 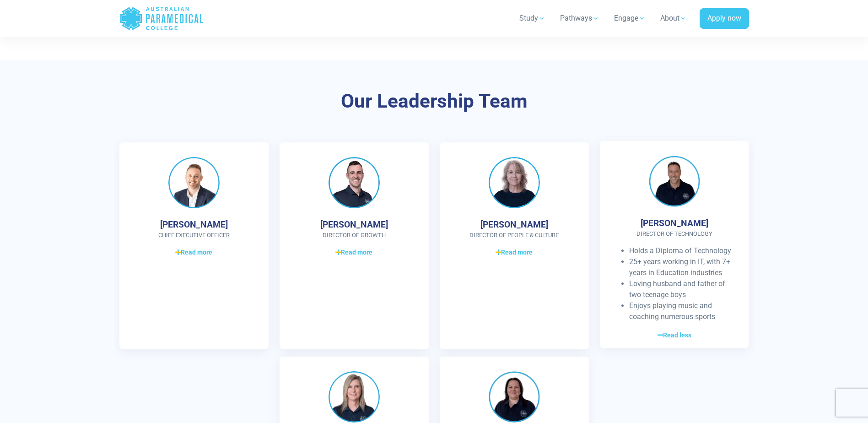 What do you see at coordinates (354, 235) in the screenshot?
I see `span: Director of Growth` at bounding box center [354, 235].